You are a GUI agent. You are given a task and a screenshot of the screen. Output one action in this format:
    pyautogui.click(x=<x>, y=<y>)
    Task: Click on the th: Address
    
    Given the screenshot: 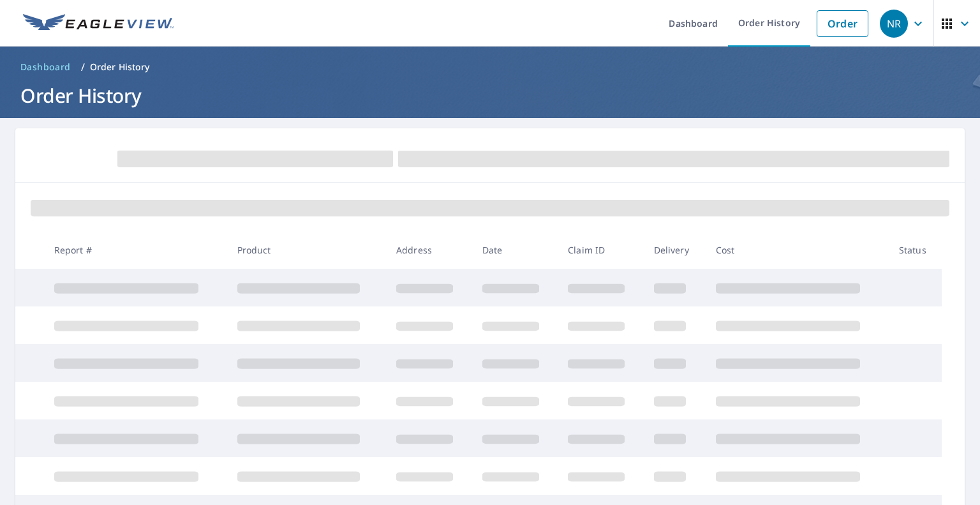 What is the action you would take?
    pyautogui.click(x=429, y=250)
    